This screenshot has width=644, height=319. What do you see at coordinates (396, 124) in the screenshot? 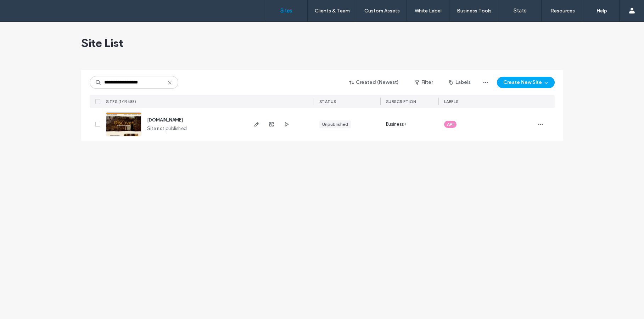
I see `span: Business+` at bounding box center [396, 124].